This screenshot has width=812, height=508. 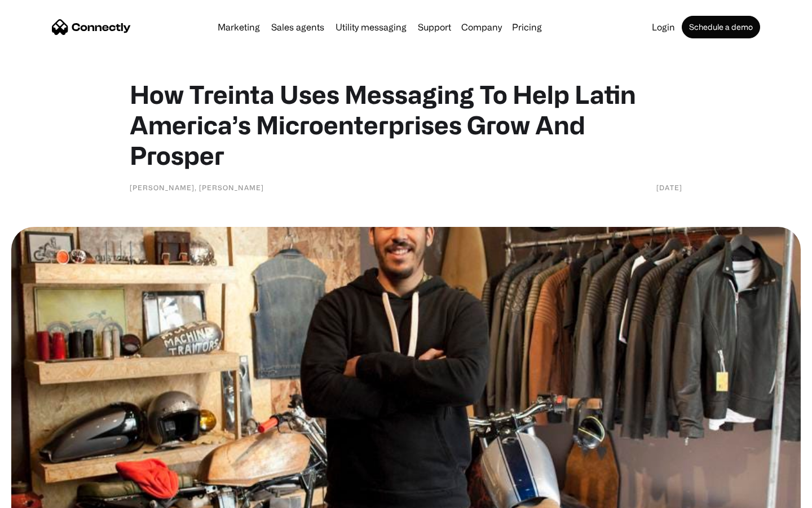 What do you see at coordinates (482, 27) in the screenshot?
I see `div: Company` at bounding box center [482, 27].